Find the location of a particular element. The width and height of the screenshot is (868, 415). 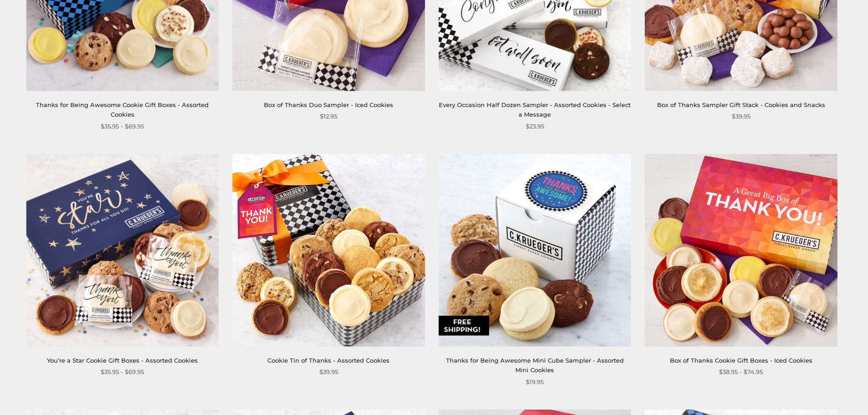

img: Thanks for Being Awesome Mini Cube Sampler - Assorted Mini Cookies is located at coordinates (535, 250).